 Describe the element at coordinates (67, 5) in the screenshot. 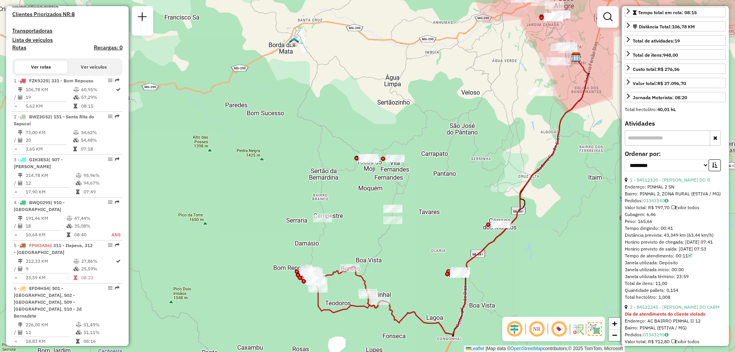

I see `h4: Rotas vários dias:` at that location.